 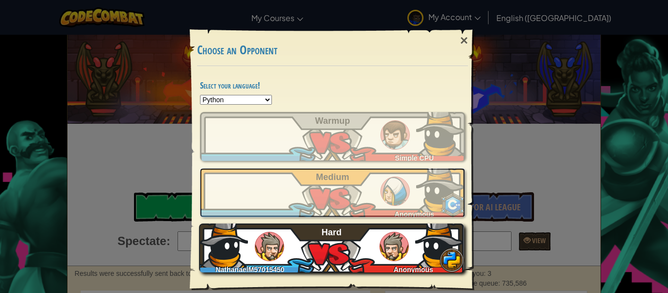 What do you see at coordinates (332, 50) in the screenshot?
I see `h3: Choose an Opponent` at bounding box center [332, 50].